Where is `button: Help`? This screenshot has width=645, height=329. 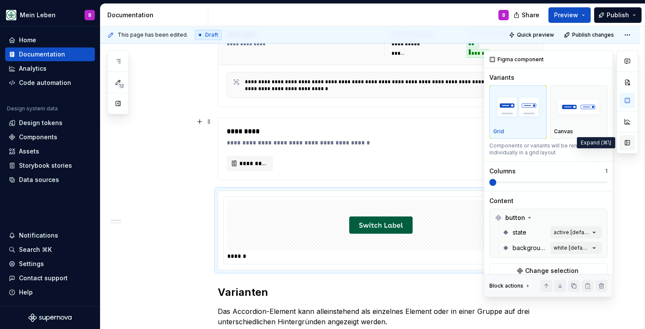
button: Help is located at coordinates (50, 292).